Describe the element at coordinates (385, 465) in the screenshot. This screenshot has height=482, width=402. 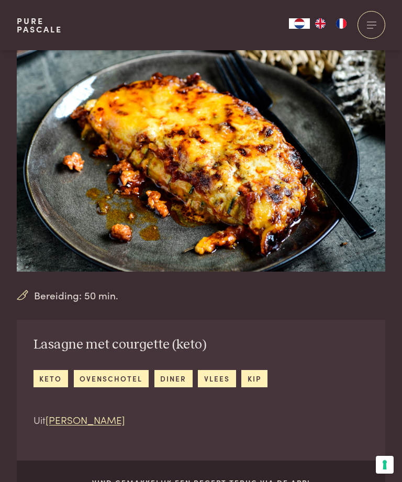
I see `button: Uw voorkeuren voor toestemming voor trackingtechnologieën` at that location.